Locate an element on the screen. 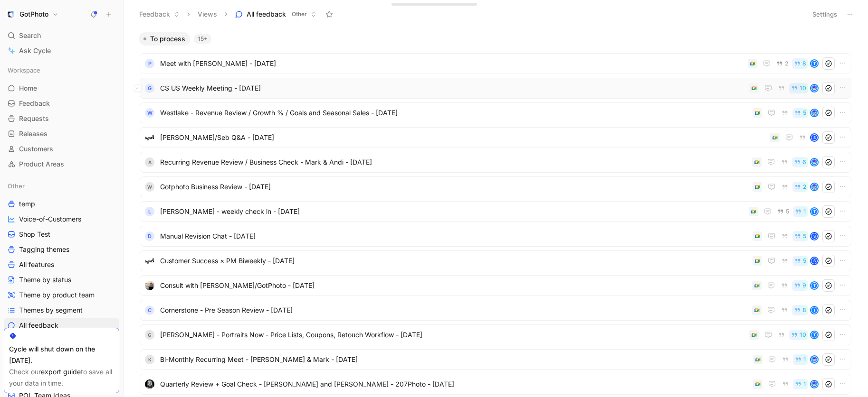 The height and width of the screenshot is (397, 868). button: 1 is located at coordinates (800, 385).